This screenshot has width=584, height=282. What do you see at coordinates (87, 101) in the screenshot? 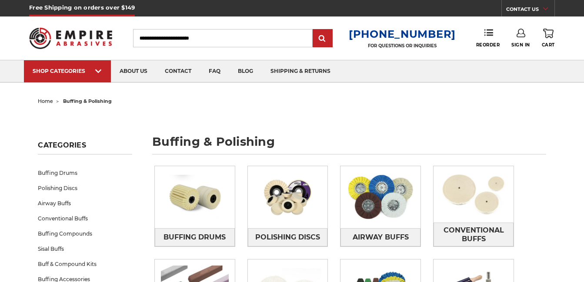
I see `span: buffing & polishing` at bounding box center [87, 101].